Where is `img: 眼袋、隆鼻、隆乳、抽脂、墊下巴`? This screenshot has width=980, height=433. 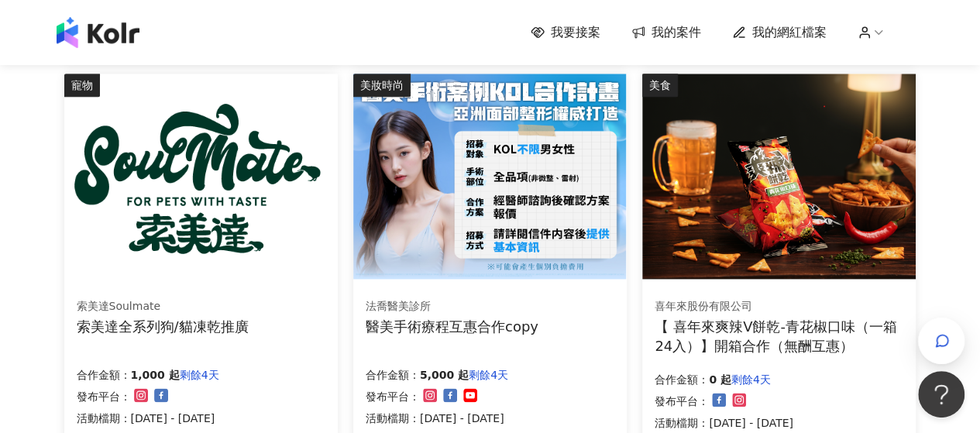 img: 眼袋、隆鼻、隆乳、抽脂、墊下巴 is located at coordinates (489, 176).